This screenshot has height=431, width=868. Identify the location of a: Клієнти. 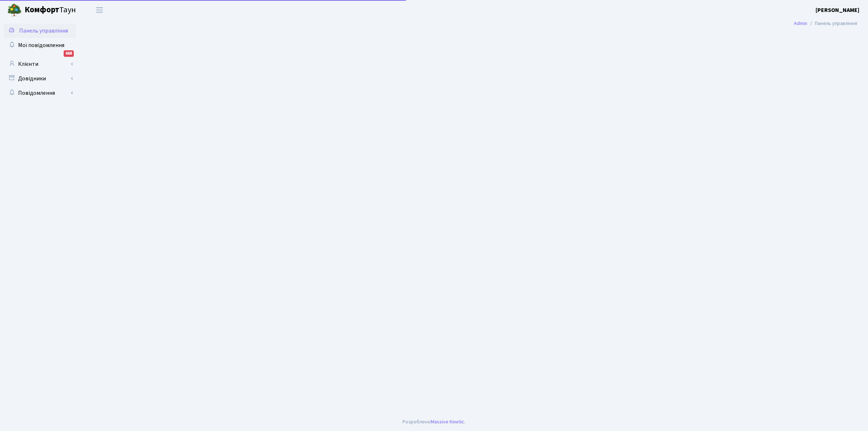
(39, 64).